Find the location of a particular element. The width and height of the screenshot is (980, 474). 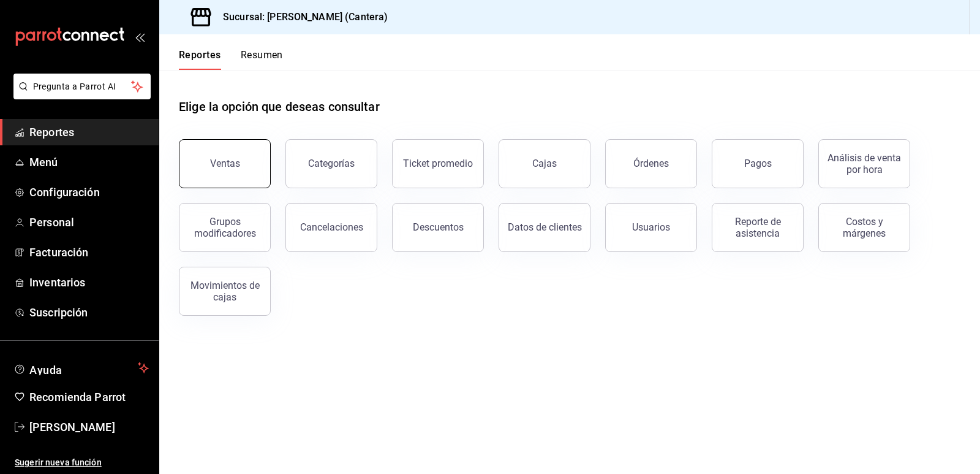

div: Órdenes is located at coordinates (651, 163).